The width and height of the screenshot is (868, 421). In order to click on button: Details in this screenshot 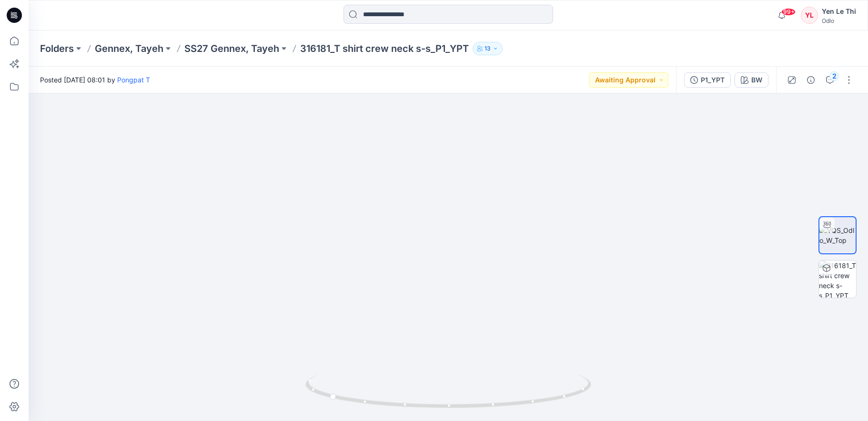, I will do `click(811, 80)`.